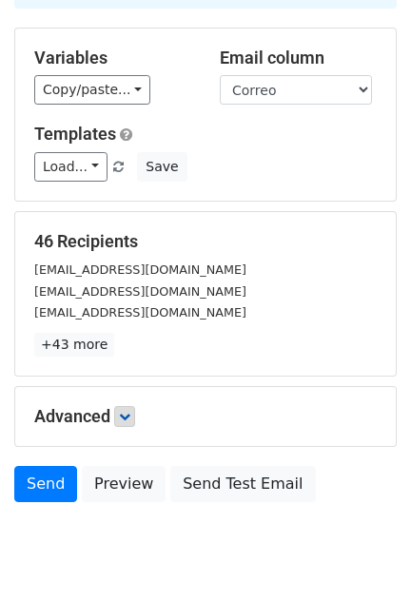 Image resolution: width=411 pixels, height=601 pixels. I want to click on a: Send, so click(46, 484).